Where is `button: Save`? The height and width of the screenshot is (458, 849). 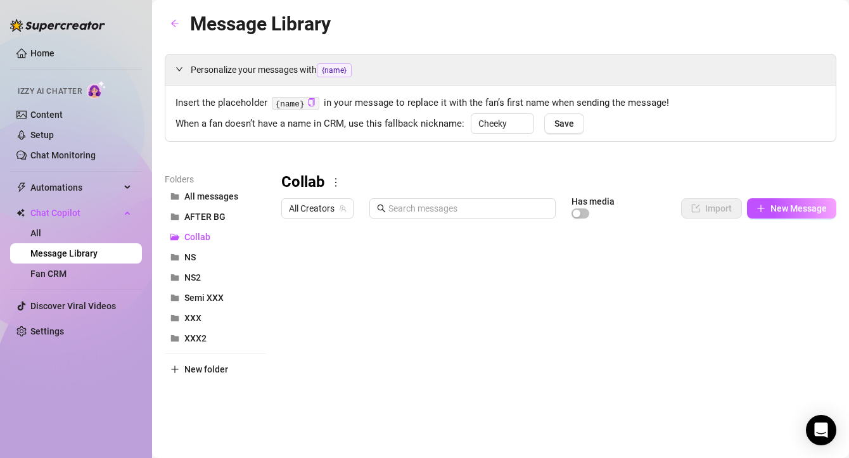 button: Save is located at coordinates (564, 124).